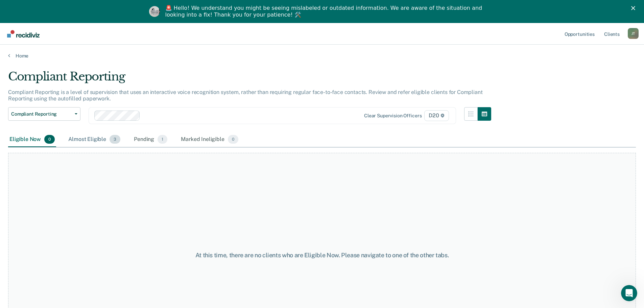 The height and width of the screenshot is (308, 644). What do you see at coordinates (155, 11) in the screenshot?
I see `img: Profile image for Kim` at bounding box center [155, 11].